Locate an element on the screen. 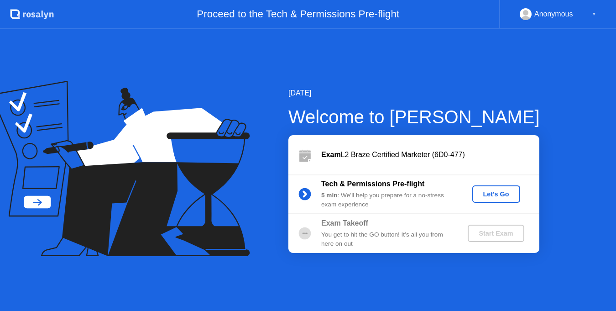  div: Let's Go is located at coordinates (496, 194).